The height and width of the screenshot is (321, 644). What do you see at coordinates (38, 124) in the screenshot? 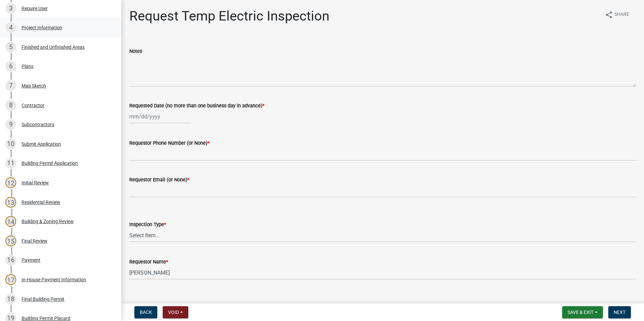
I see `div: Subcontractors` at bounding box center [38, 124].